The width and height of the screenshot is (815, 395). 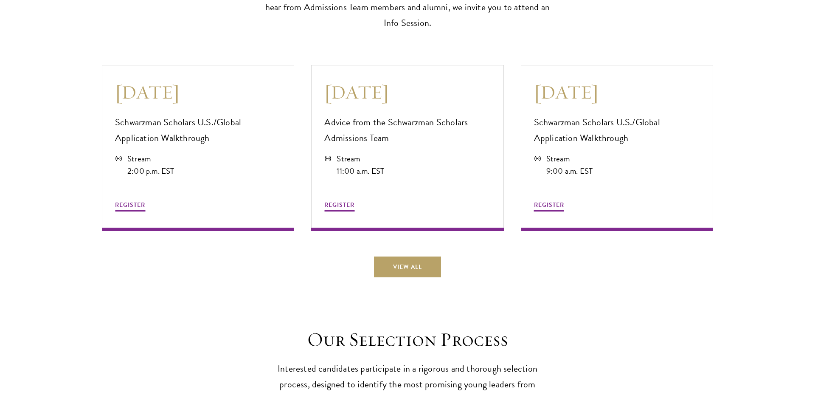 What do you see at coordinates (407, 339) in the screenshot?
I see `h2: Our Selection Process` at bounding box center [407, 339].